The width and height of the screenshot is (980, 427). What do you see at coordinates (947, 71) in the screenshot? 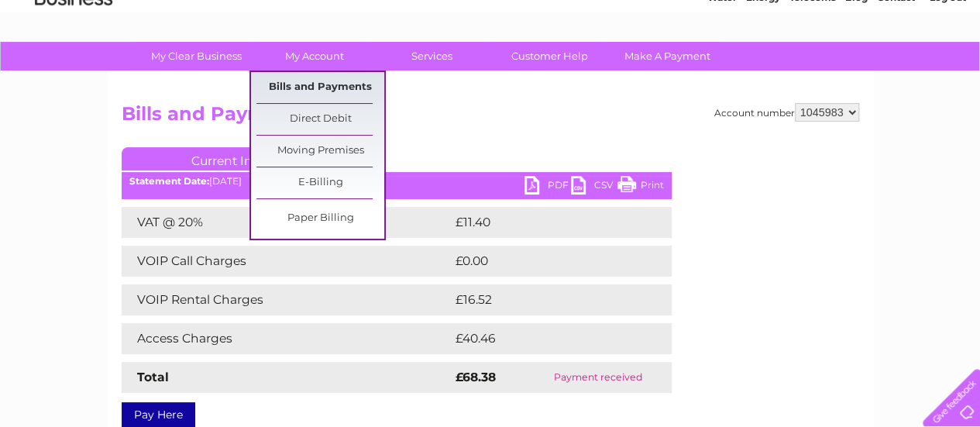
I see `a: Log out` at bounding box center [947, 71].